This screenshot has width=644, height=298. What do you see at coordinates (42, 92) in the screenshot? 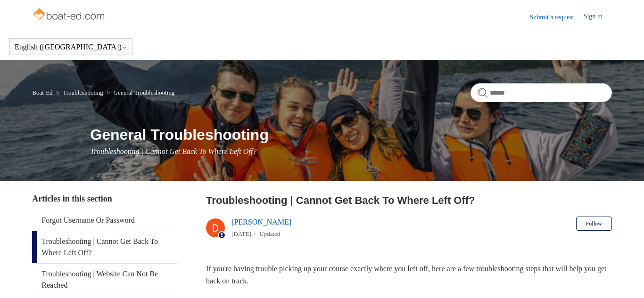
I see `a: Boat-Ed` at bounding box center [42, 92].